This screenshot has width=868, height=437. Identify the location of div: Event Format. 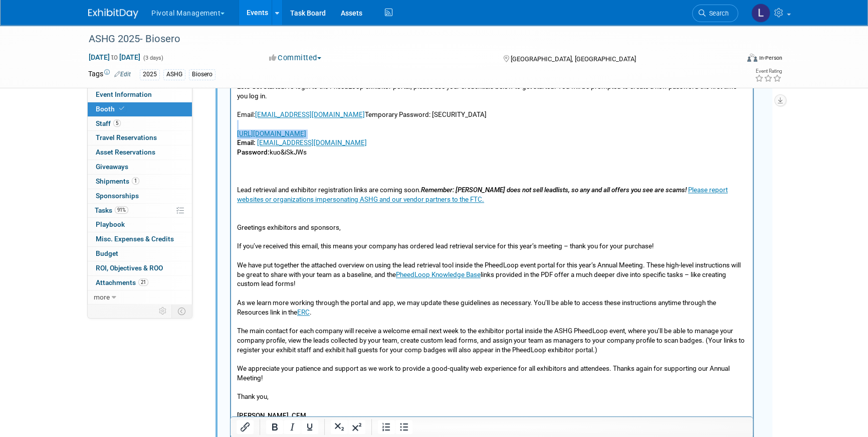
(731, 60).